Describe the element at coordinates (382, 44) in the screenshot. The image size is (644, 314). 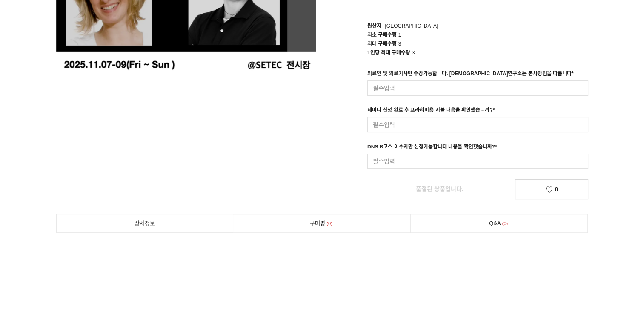
I see `span: 최대 구매수량` at that location.